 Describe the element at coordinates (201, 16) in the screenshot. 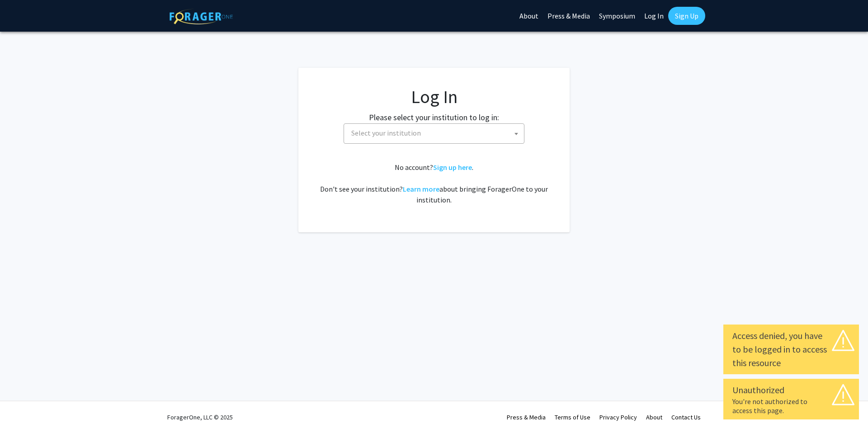

I see `img: ForagerOne Logo` at that location.